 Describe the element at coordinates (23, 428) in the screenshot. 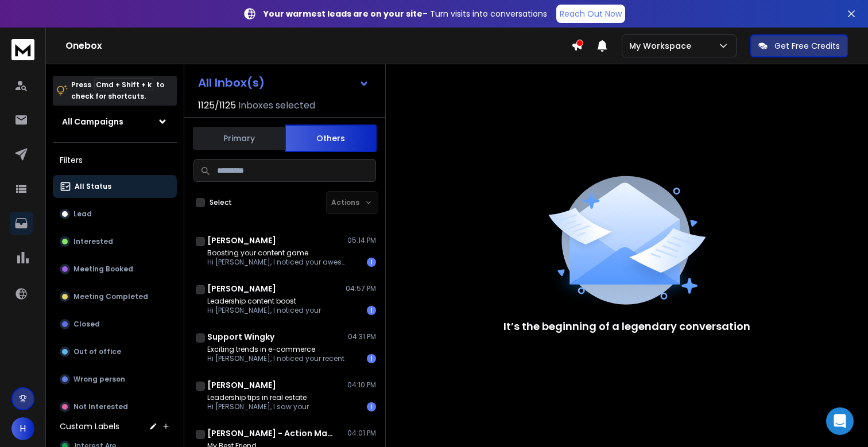

I see `span: H` at that location.